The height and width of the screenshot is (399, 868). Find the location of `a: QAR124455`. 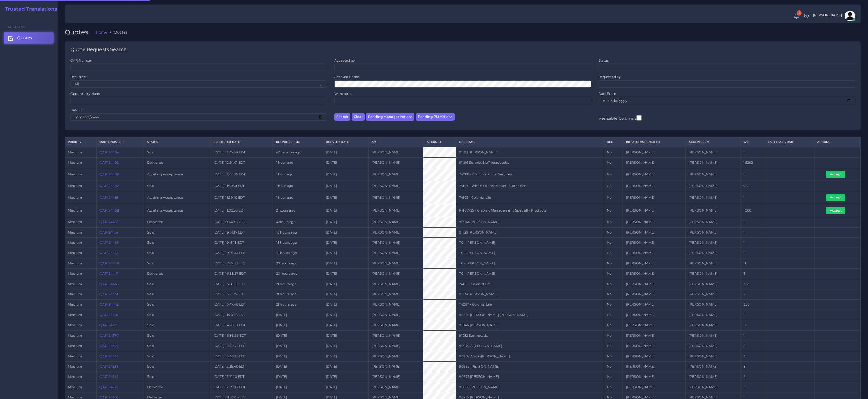

a: QAR124455 is located at coordinates (109, 252).